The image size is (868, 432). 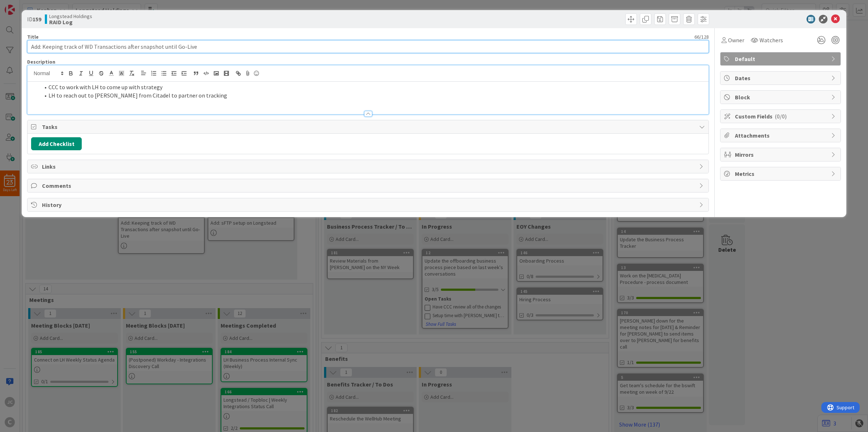 I want to click on span: Mirrors, so click(x=781, y=155).